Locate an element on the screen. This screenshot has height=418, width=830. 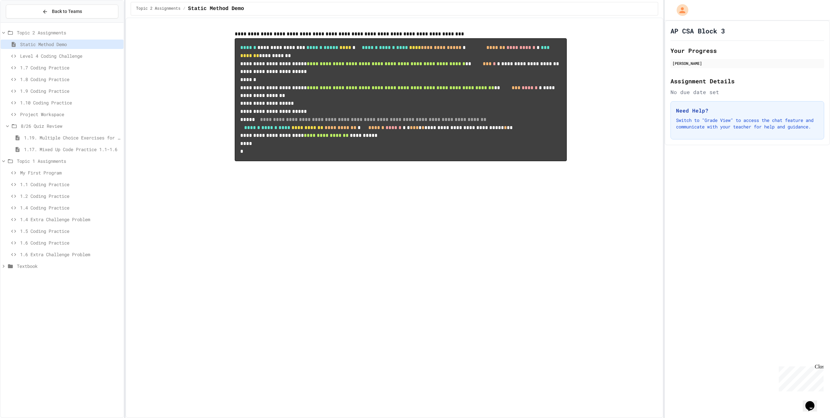
h3: Need Help? is located at coordinates (747, 111).